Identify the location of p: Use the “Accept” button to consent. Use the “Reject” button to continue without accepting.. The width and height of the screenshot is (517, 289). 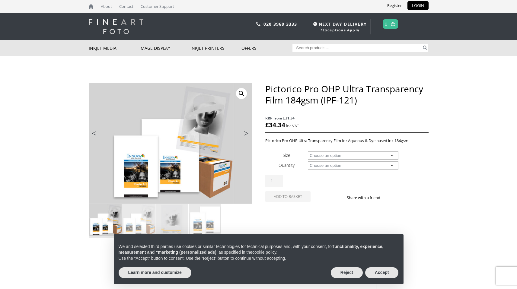
(259, 259).